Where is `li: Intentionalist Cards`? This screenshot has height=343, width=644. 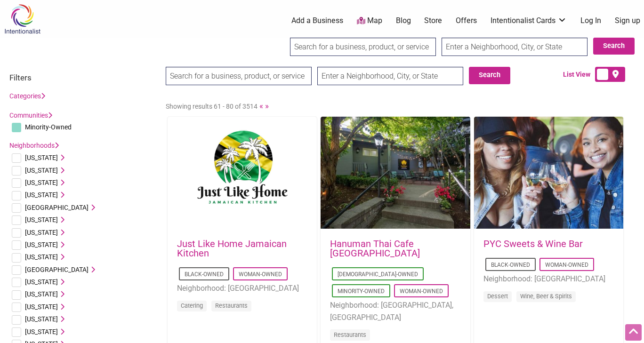 li: Intentionalist Cards is located at coordinates (529, 21).